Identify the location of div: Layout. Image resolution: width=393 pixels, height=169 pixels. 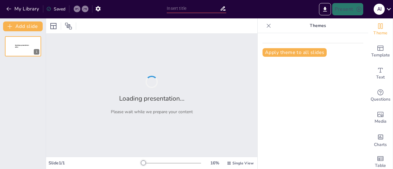
(53, 26).